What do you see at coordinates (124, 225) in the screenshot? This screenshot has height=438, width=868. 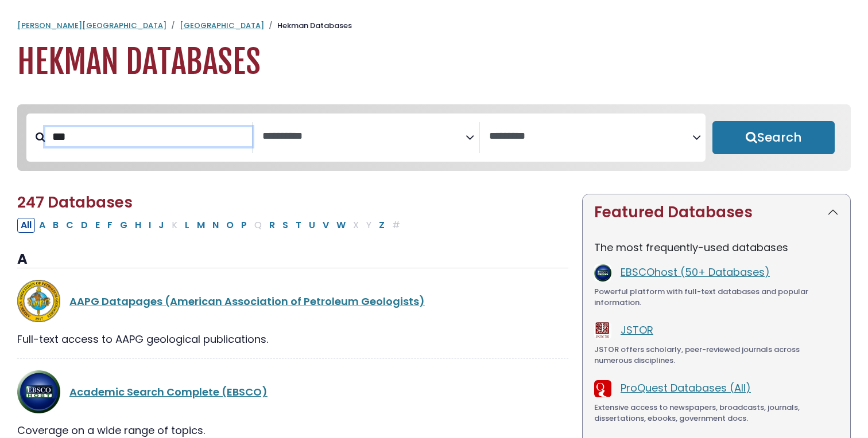 I see `button: Filter Results G` at bounding box center [124, 225].